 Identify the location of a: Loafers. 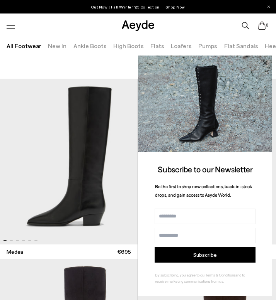
(181, 46).